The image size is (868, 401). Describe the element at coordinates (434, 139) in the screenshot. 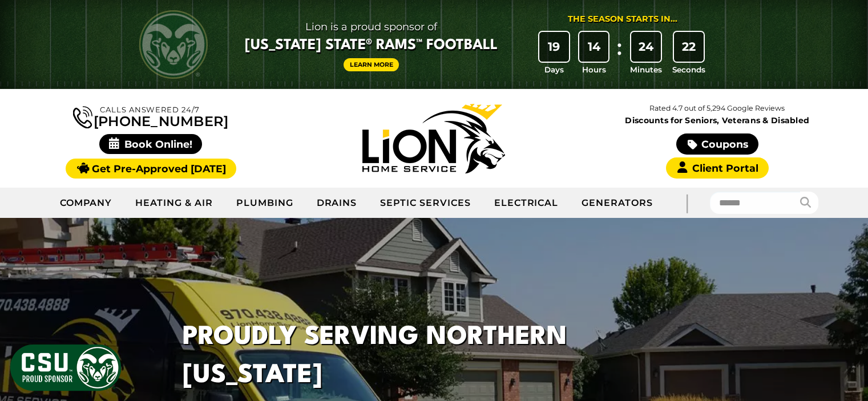

I see `img: Lion Home Service` at that location.